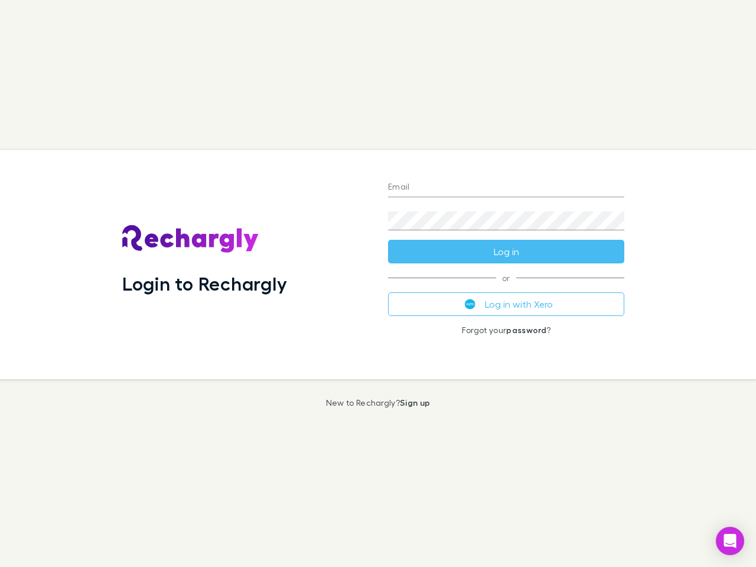  Describe the element at coordinates (506, 304) in the screenshot. I see `button: Log in with Xero` at that location.